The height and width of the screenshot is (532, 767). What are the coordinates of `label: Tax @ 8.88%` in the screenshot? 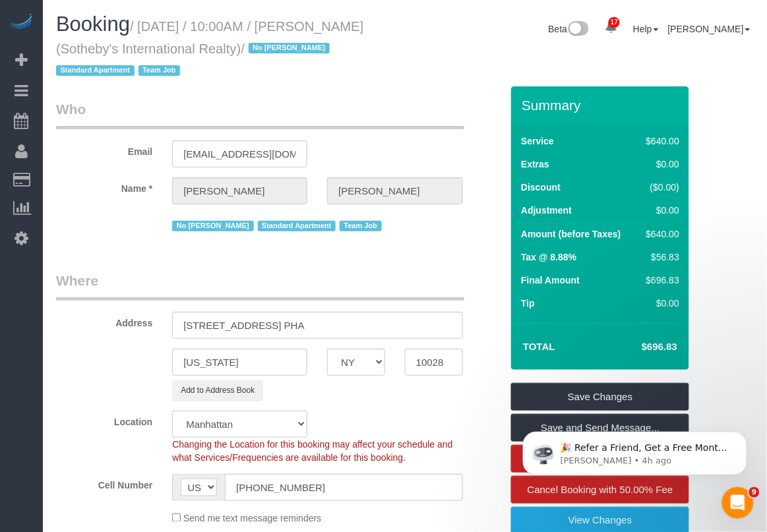 It's located at (549, 257).